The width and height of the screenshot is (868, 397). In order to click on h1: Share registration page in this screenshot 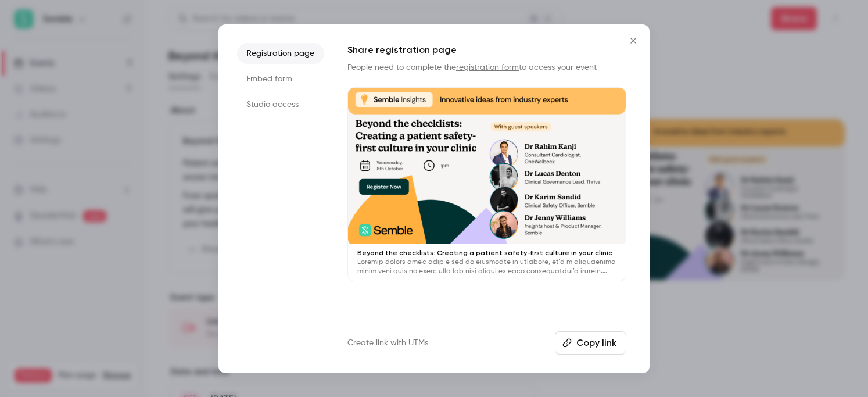, I will do `click(487, 50)`.